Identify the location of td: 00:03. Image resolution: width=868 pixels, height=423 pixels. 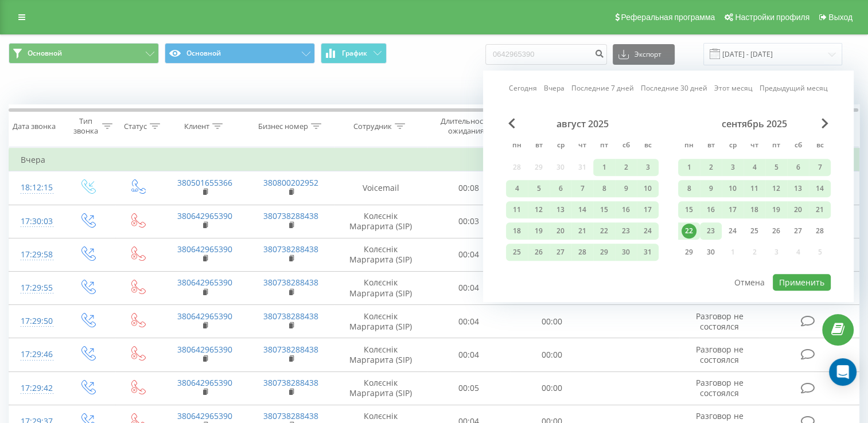
(469, 221).